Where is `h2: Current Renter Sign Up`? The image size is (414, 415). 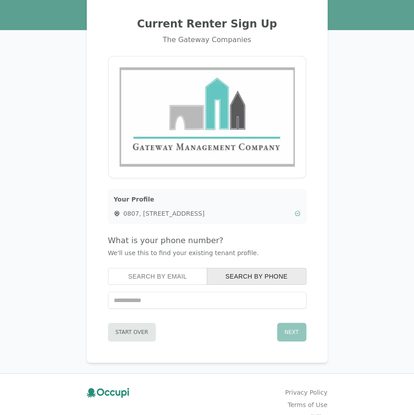 h2: Current Renter Sign Up is located at coordinates (207, 24).